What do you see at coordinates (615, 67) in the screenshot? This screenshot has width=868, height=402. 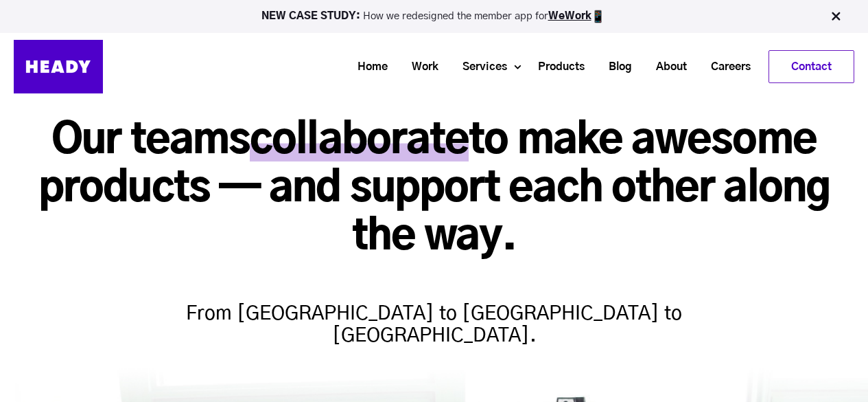 I see `a: Blog` at bounding box center [615, 67].